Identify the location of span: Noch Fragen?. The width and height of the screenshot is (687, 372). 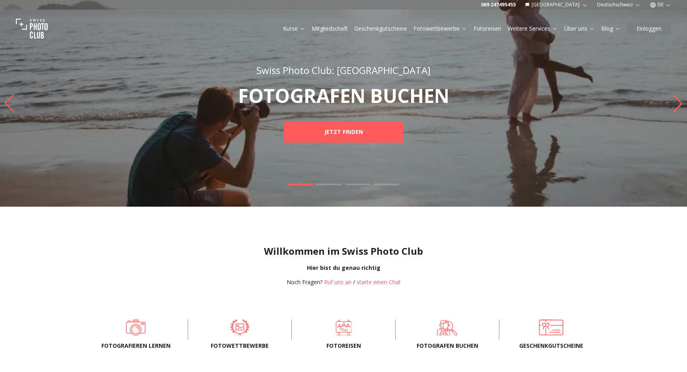
(305, 282).